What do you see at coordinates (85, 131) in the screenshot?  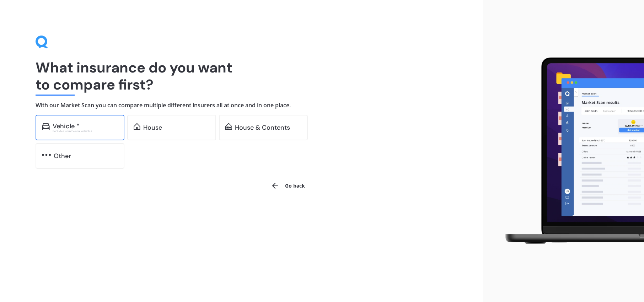 I see `div: Excludes commercial vehicles` at bounding box center [85, 131].